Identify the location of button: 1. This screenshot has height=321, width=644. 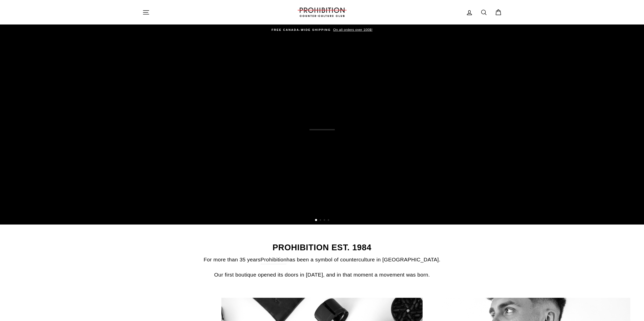
(317, 220).